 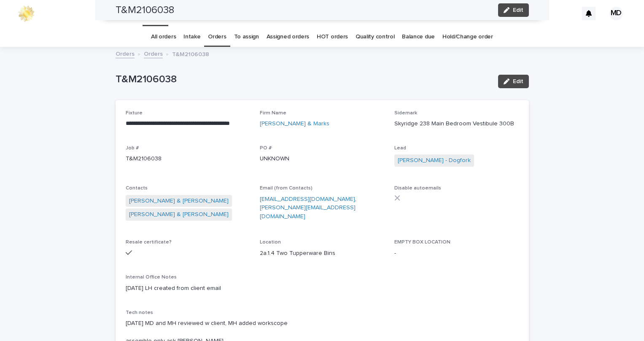 I want to click on a: Balance due, so click(x=418, y=37).